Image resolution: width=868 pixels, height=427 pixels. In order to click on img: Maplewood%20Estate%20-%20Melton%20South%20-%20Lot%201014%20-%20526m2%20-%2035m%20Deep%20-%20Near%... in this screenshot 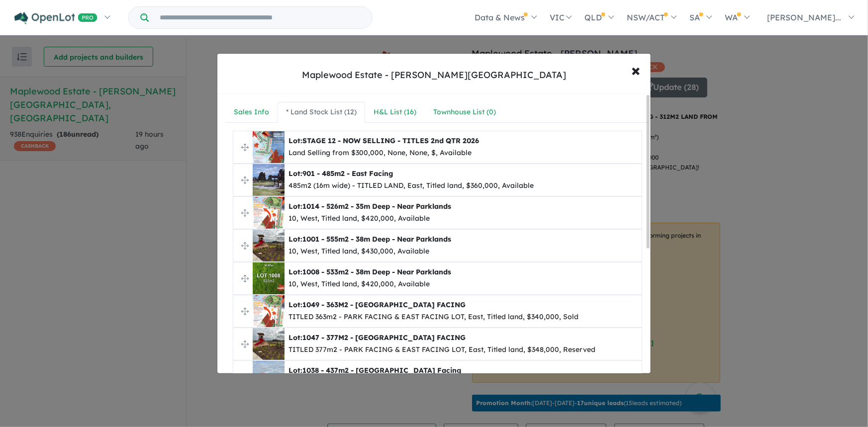, I will do `click(269, 213)`.